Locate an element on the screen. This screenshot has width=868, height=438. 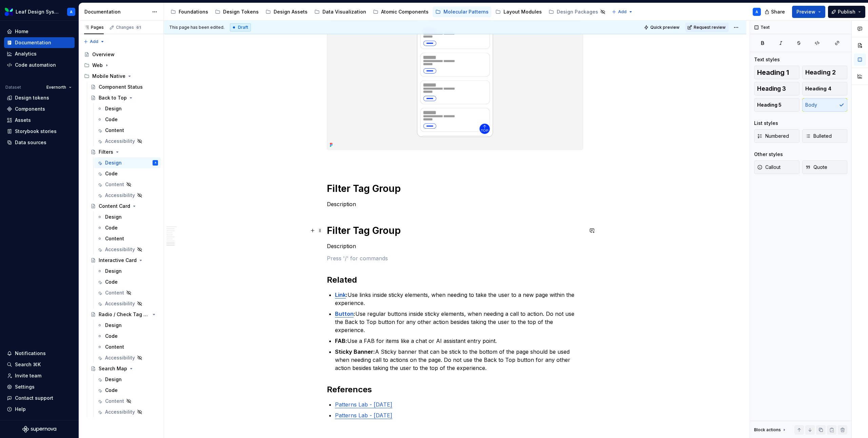
a: Design Packages is located at coordinates (577, 12).